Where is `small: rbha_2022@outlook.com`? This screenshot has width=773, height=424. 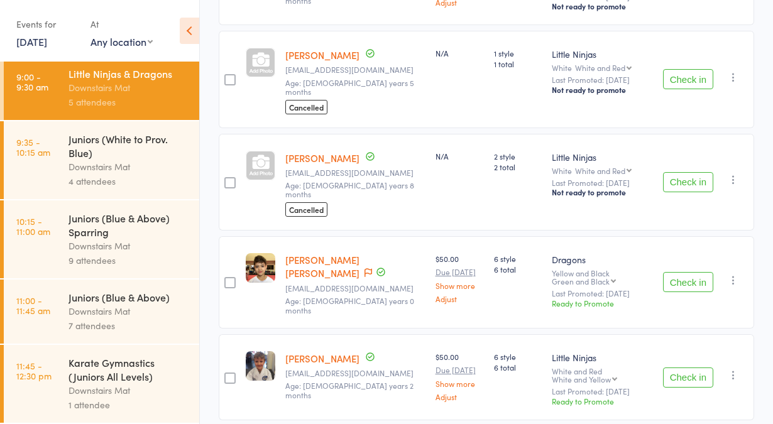 small: rbha_2022@outlook.com is located at coordinates (355, 289).